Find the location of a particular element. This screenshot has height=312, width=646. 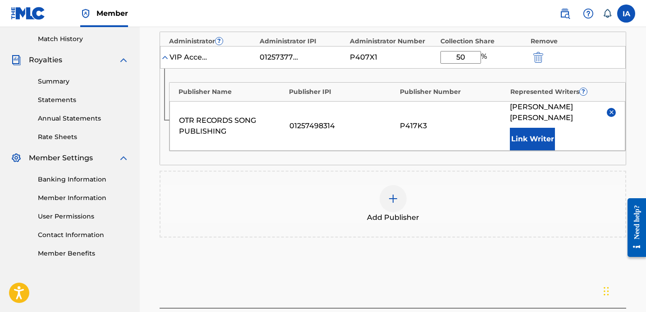

div: Administrator is located at coordinates (212, 41).